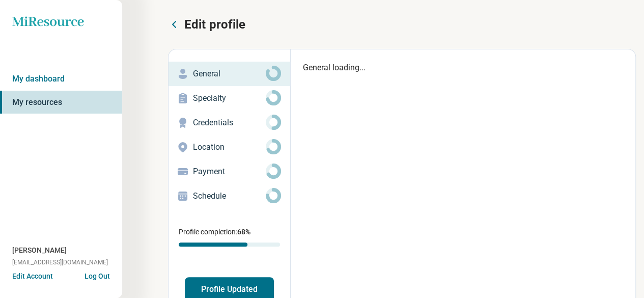  I want to click on div: Profile completion:, so click(229, 237).